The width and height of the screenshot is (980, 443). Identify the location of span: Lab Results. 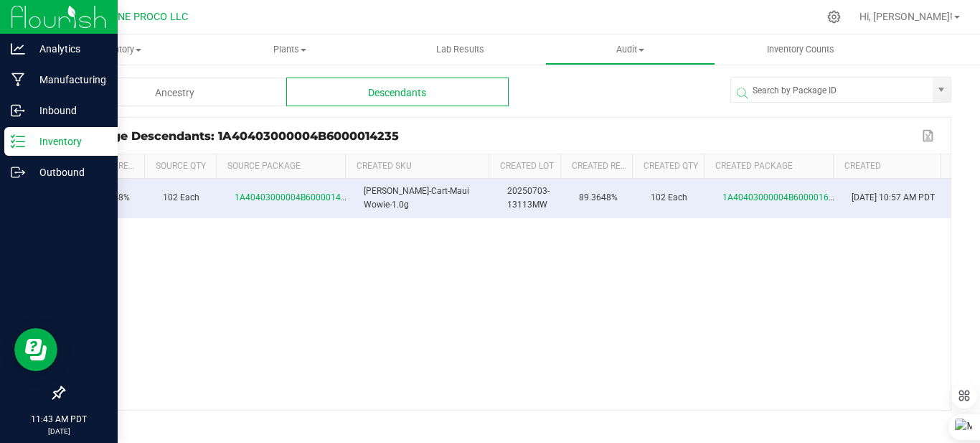
(460, 50).